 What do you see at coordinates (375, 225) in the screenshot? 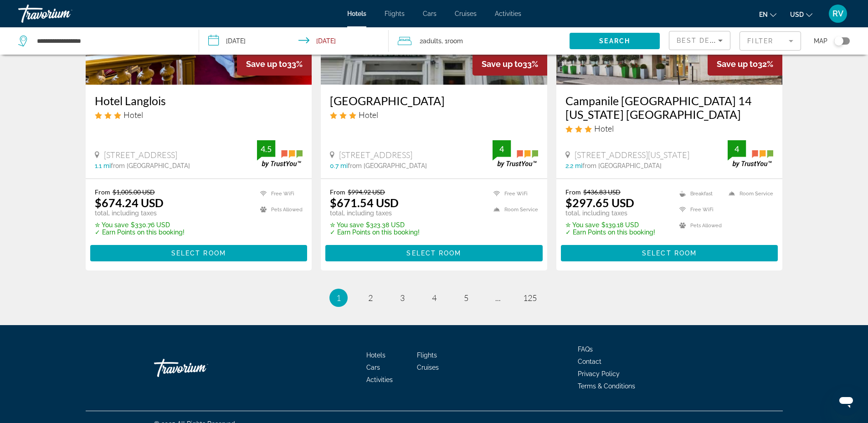
I see `p: $323.38 USD` at bounding box center [375, 225].